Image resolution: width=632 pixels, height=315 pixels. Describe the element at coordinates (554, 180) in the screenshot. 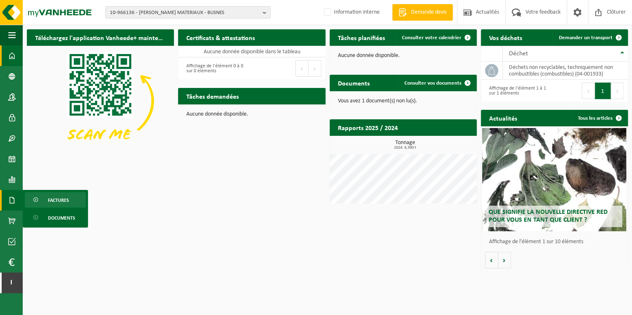

I see `a: Que signifie la nouvelle directive RED pour vous en tant que client ?` at that location.